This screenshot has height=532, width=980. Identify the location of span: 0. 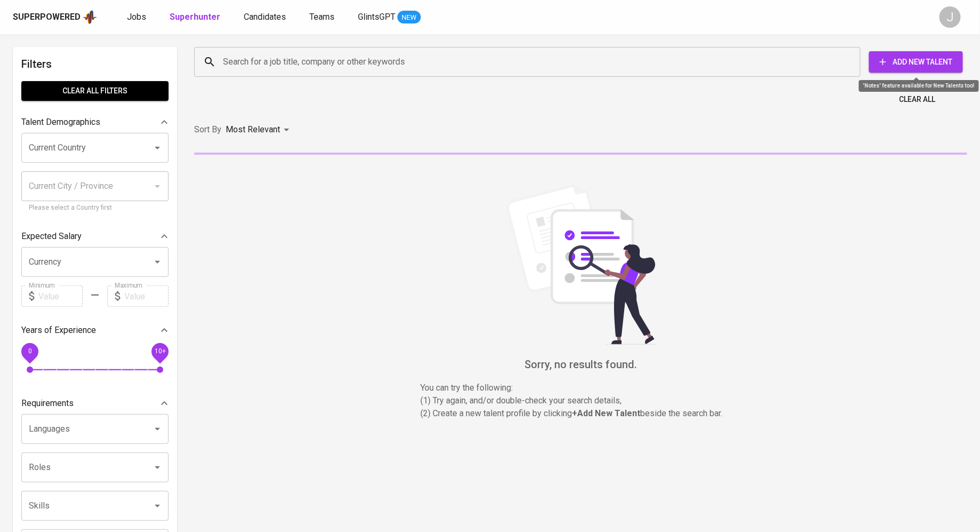
(29, 351).